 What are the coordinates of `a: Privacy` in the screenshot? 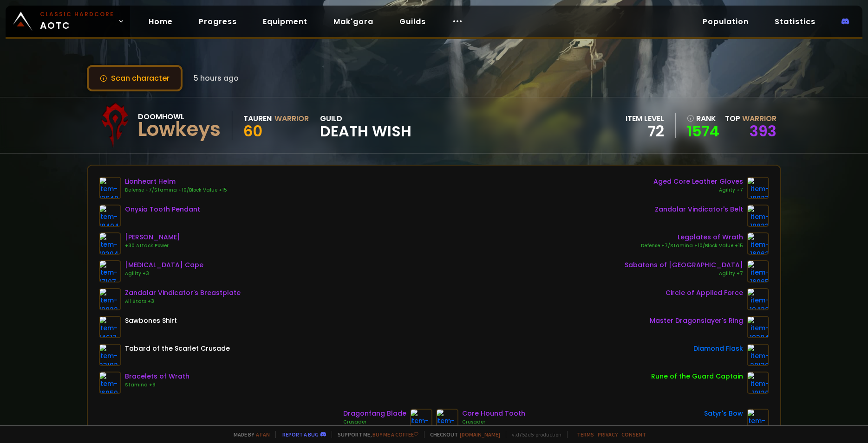 It's located at (608, 435).